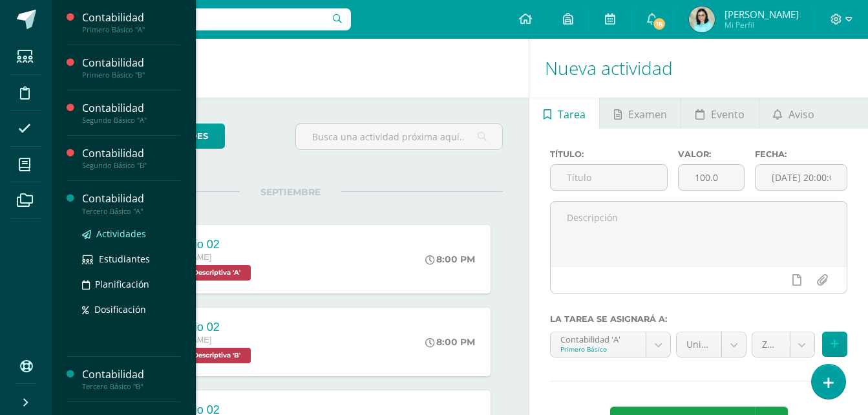 The image size is (868, 415). What do you see at coordinates (711, 177) in the screenshot?
I see `input: Puntos máximos` at bounding box center [711, 177].